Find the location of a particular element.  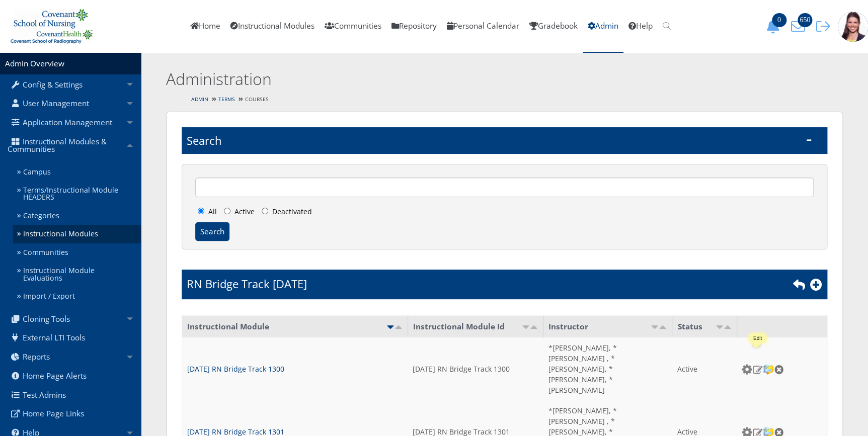

img: Export is located at coordinates (768, 369).